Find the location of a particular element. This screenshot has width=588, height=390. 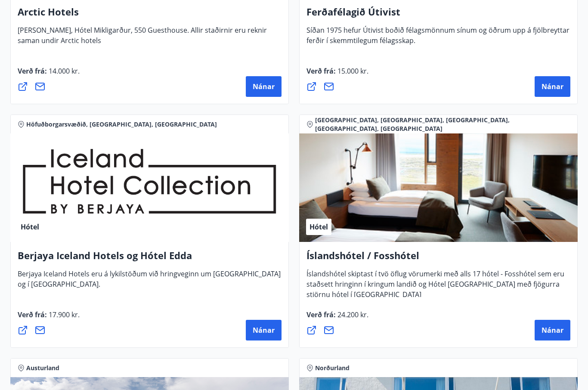

h4: Íslandshótel / Fosshótel is located at coordinates (438, 259).